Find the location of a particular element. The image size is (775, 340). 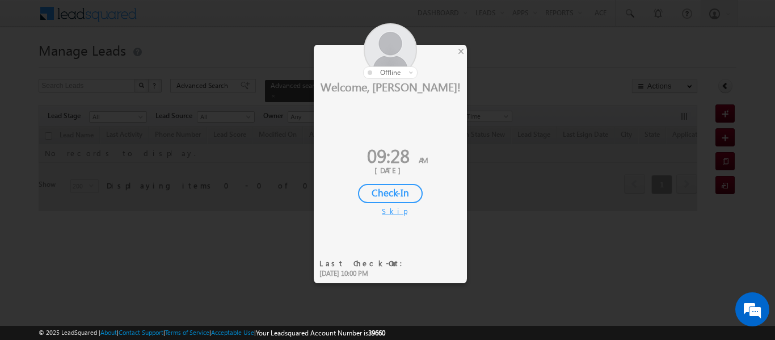

div: Last Check-Out: is located at coordinates (364, 263).